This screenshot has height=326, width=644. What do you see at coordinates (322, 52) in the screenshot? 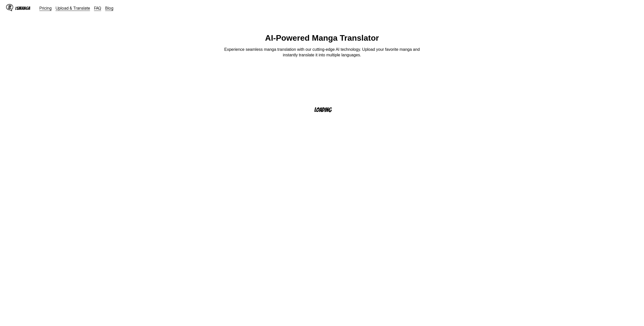
I see `p: Experience seamless manga translation with our cutting-edge AI technology. Upload your favorite m...` at bounding box center [322, 52].